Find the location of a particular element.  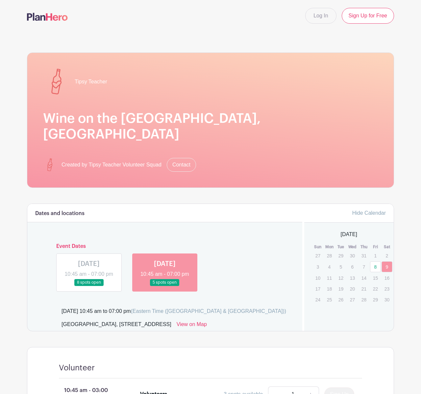

a: 8 is located at coordinates (375, 267).